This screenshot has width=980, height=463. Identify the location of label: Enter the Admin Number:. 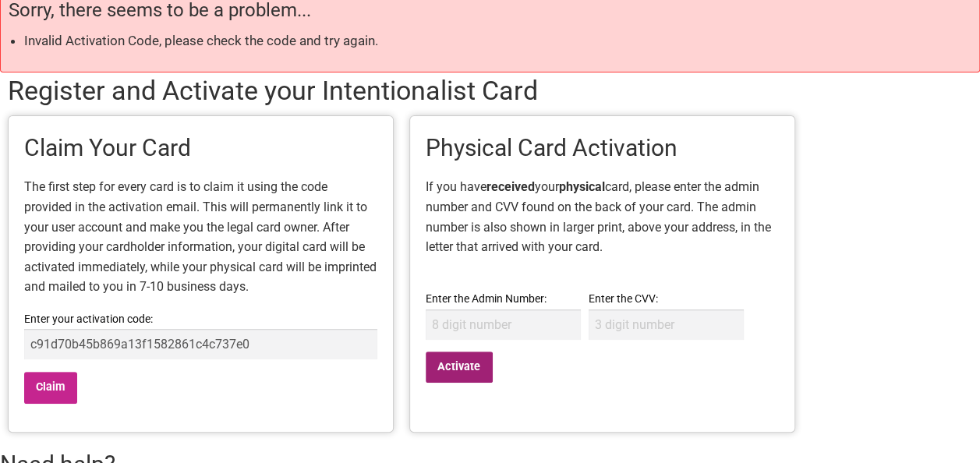
(503, 299).